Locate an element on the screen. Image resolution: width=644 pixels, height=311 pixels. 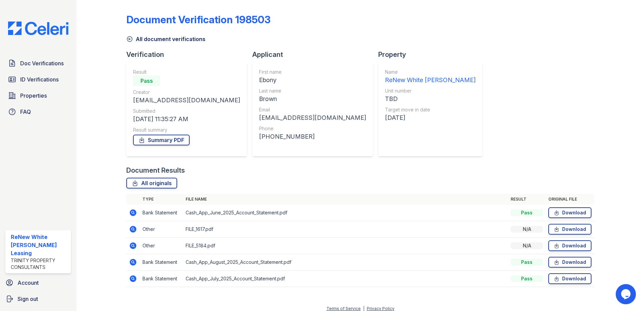
span: Doc Verifications is located at coordinates (42, 63).